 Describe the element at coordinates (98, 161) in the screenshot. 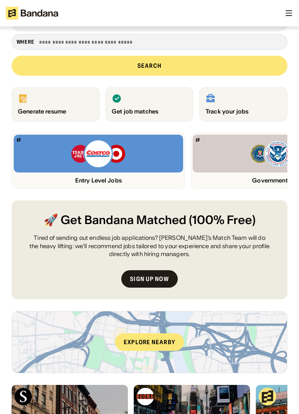

I see `a: Bandana logoTrader Joe’s, Costco, Target logosEntry Level Jobs` at that location.